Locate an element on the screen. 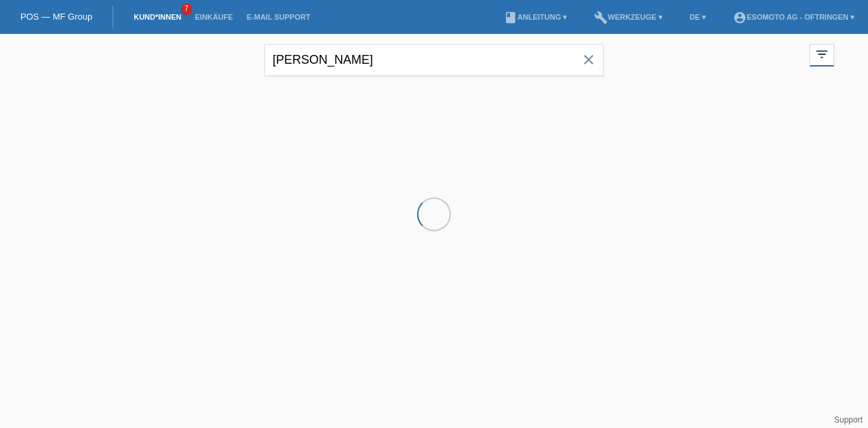  a: DE ▾ is located at coordinates (698, 17).